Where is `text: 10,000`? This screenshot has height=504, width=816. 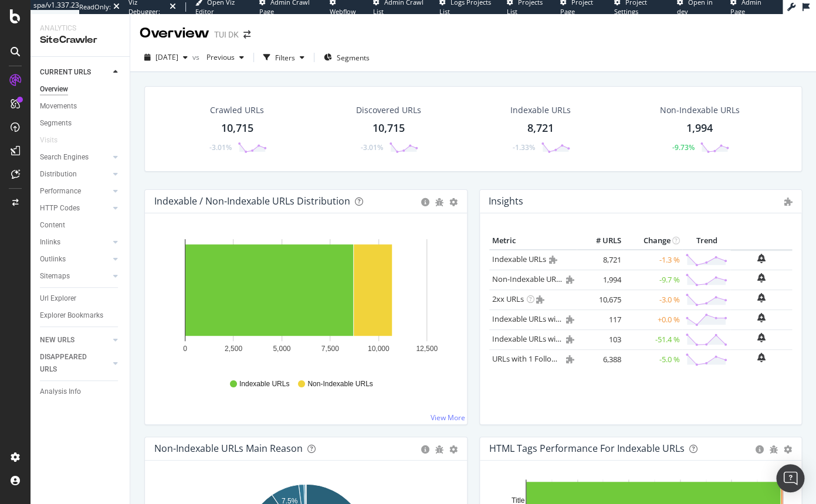
text: 10,000 is located at coordinates (378, 349).